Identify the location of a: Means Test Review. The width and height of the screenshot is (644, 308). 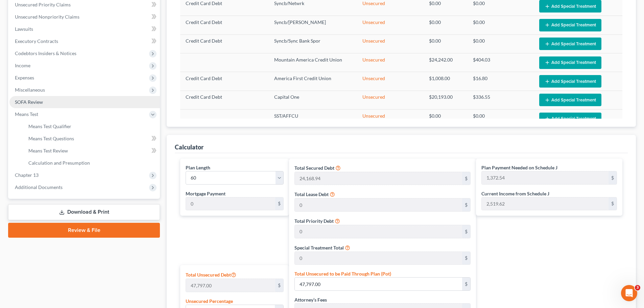
(92, 151).